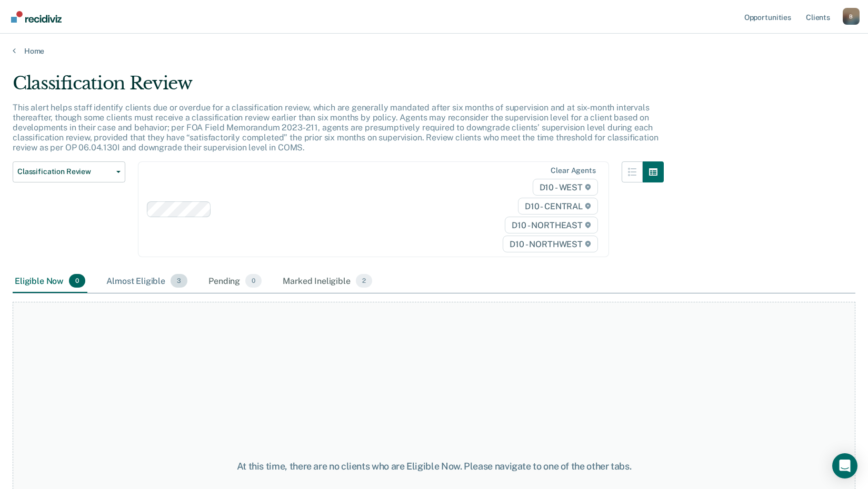 The image size is (868, 489). What do you see at coordinates (851, 16) in the screenshot?
I see `div: B` at bounding box center [851, 16].